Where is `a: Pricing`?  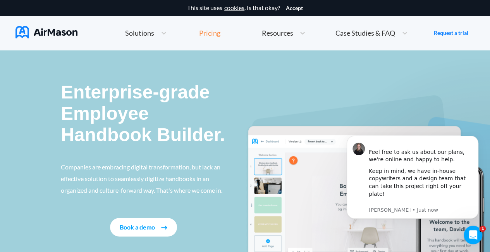 a: Pricing is located at coordinates (209, 33).